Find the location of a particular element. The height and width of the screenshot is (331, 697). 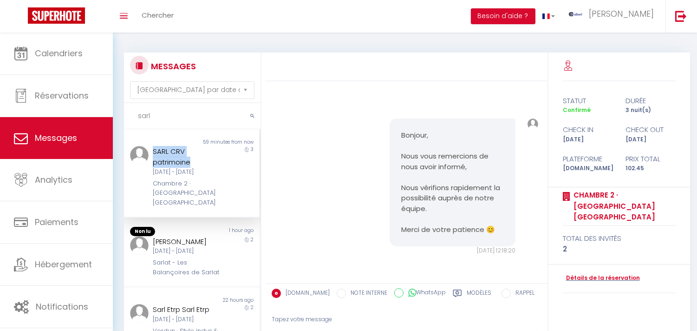

div: 22 hours ago is located at coordinates (226, 300).